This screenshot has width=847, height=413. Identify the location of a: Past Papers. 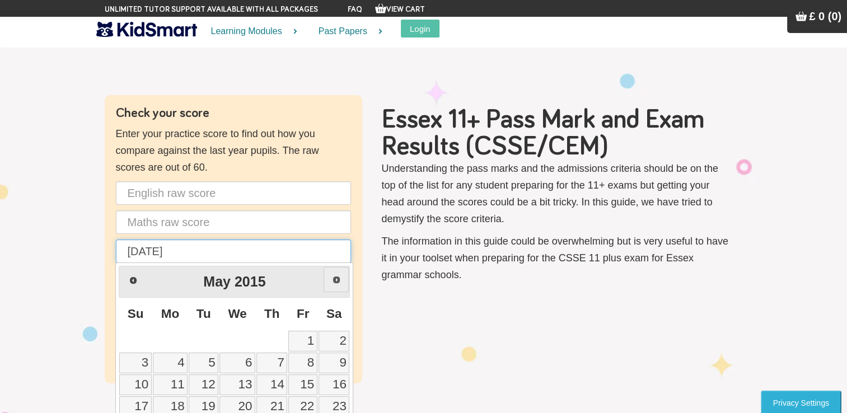
(347, 31).